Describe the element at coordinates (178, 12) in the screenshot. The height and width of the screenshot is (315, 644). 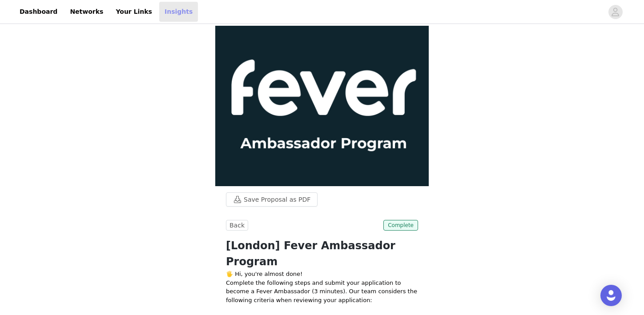
I see `a: Insights` at that location.